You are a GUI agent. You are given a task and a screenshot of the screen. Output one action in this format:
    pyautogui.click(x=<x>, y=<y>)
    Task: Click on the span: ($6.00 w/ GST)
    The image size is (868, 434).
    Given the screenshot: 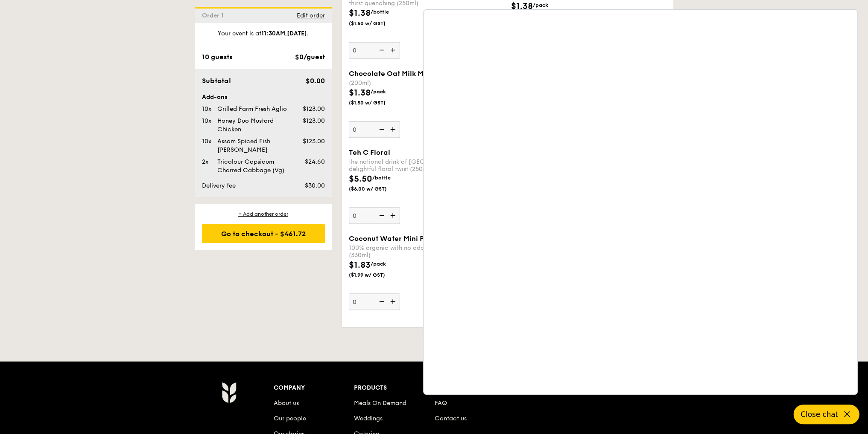 What is the action you would take?
    pyautogui.click(x=378, y=189)
    